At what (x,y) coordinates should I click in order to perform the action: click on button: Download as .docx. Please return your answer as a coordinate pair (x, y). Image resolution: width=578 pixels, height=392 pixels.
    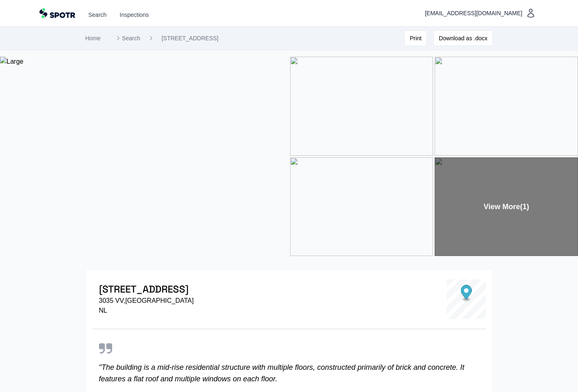
    Looking at the image, I should click on (463, 38).